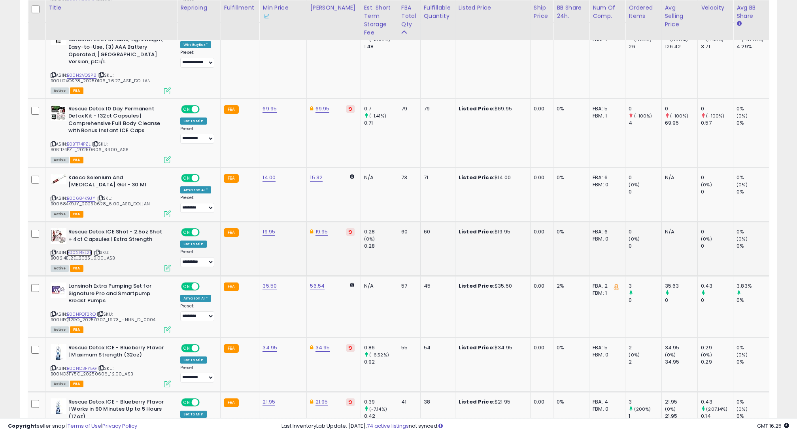 The height and width of the screenshot is (434, 797). I want to click on div: 55, so click(407, 347).